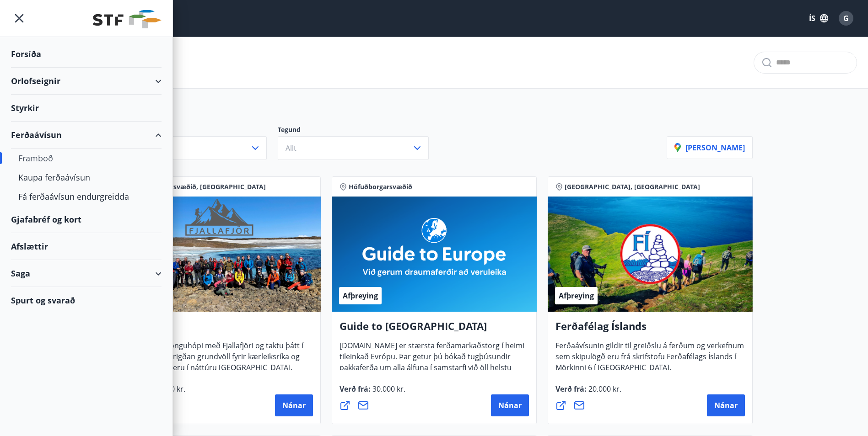 This screenshot has width=868, height=436. What do you see at coordinates (197, 131) in the screenshot?
I see `p: Svæði` at bounding box center [197, 131].